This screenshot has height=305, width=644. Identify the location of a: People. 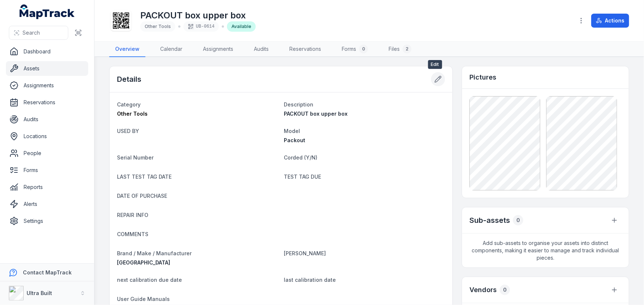
(47, 153).